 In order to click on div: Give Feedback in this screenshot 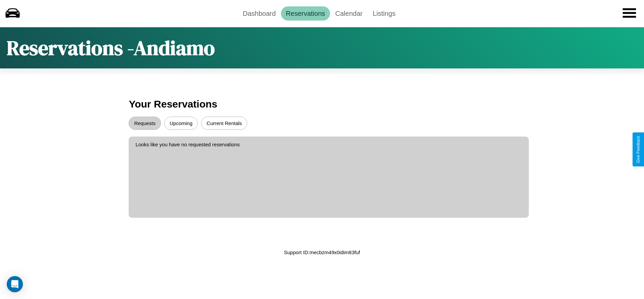, I will do `click(638, 150)`.